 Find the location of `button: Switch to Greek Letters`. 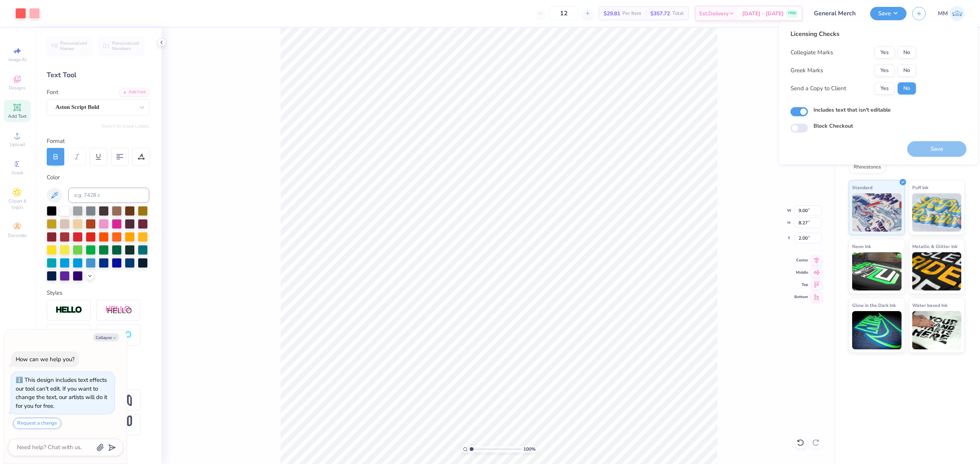

button: Switch to Greek Letters is located at coordinates (125, 126).